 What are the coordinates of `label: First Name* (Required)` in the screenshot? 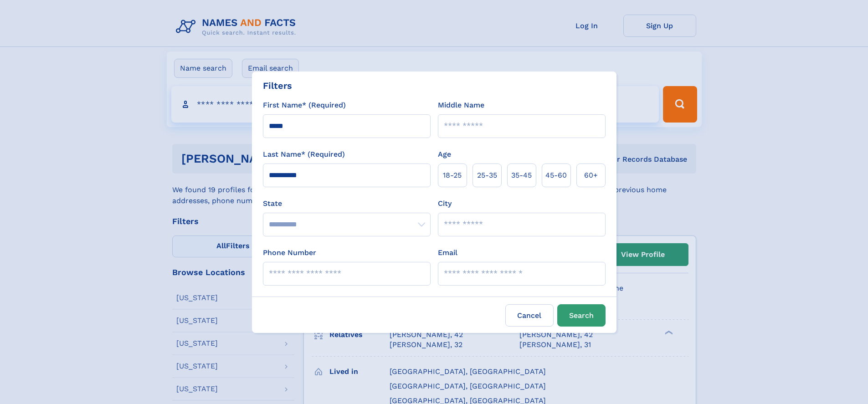 It's located at (304, 105).